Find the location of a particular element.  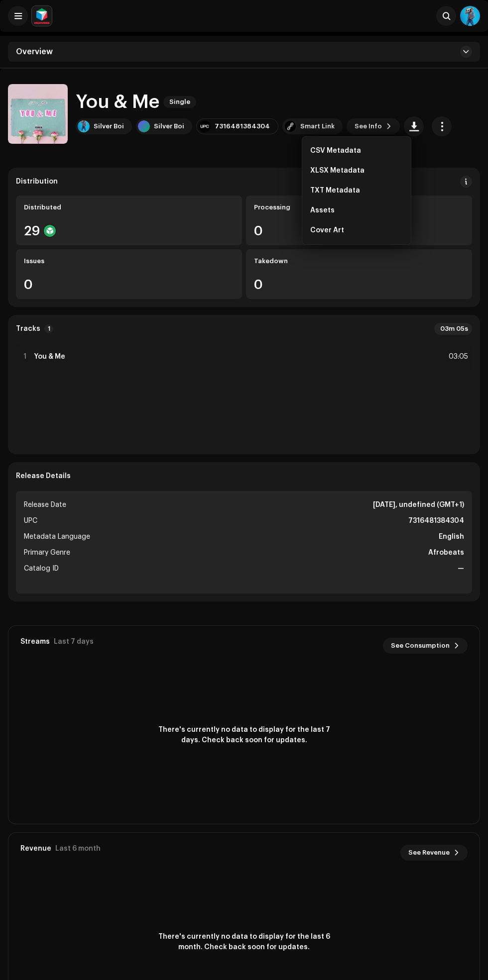

span: There's currently no data to display for the last 7 days. Check back soon for updates. is located at coordinates (244, 735).